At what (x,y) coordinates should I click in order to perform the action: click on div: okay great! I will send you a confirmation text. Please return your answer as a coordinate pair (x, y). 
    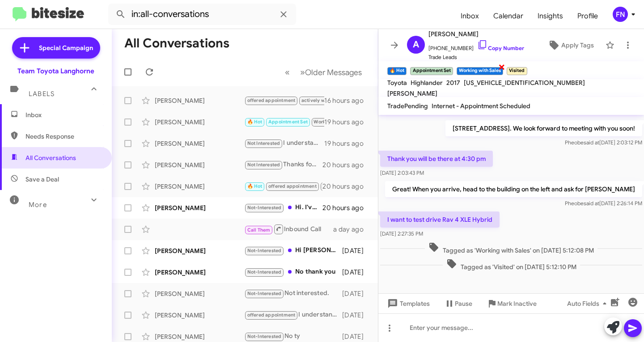
    Looking at the image, I should click on (284, 100).